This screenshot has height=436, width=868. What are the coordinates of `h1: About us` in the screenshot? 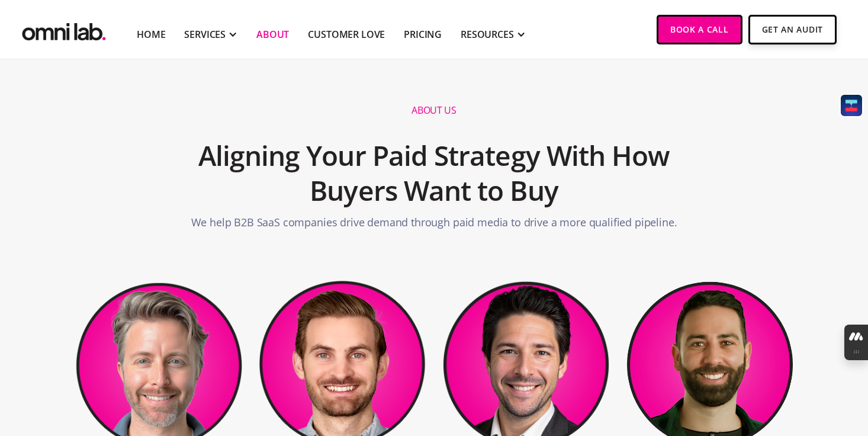 It's located at (434, 110).